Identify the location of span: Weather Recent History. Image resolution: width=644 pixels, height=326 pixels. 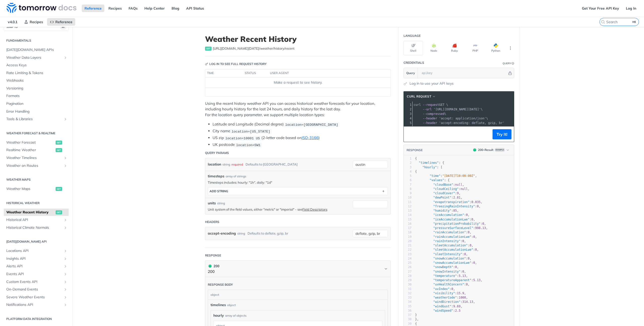
(30, 212).